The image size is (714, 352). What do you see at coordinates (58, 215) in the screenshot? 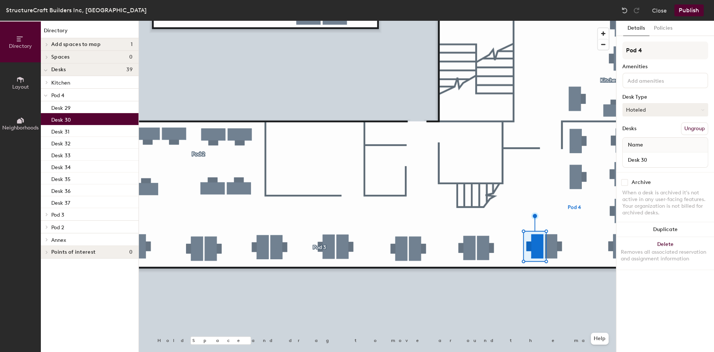
I see `span: Pod 3` at bounding box center [58, 215].